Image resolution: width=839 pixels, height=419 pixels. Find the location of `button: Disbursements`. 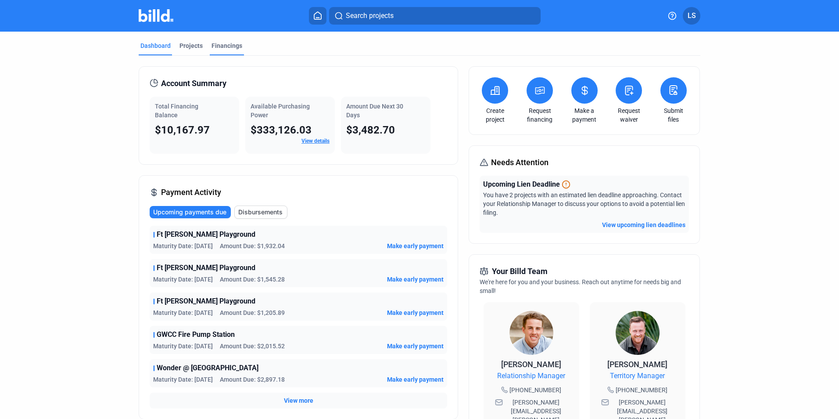

button: Disbursements is located at coordinates (261, 212).